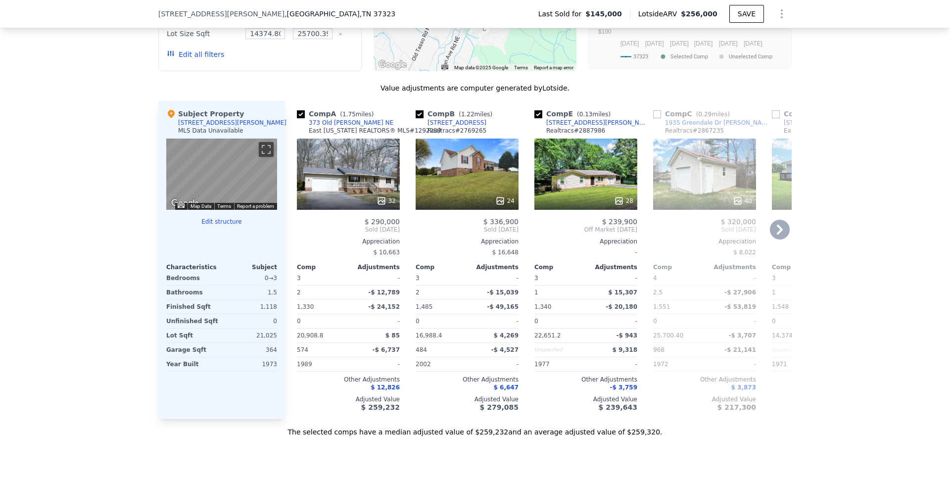  I want to click on button: Edit all filters, so click(195, 54).